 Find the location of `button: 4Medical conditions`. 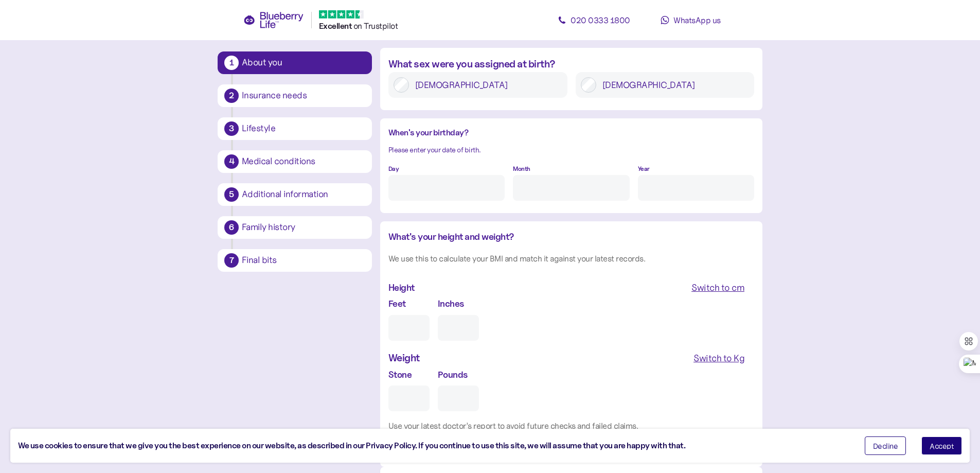

button: 4Medical conditions is located at coordinates (295, 162).